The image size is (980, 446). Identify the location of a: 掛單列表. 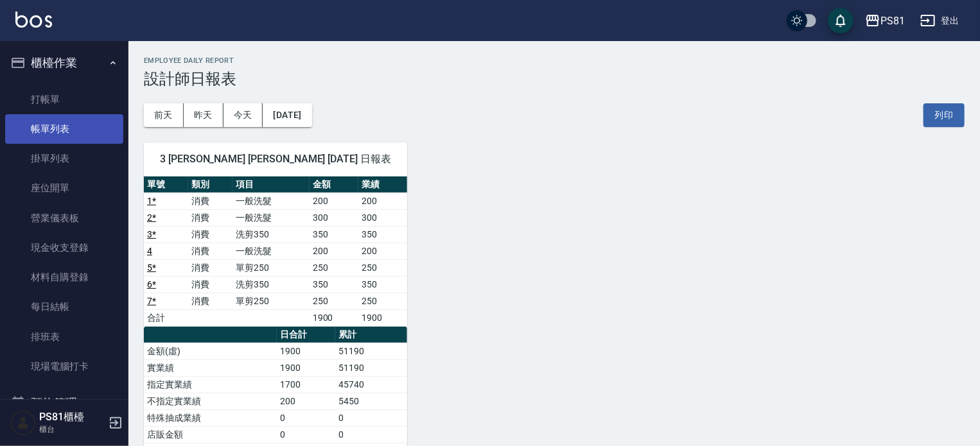
(64, 158).